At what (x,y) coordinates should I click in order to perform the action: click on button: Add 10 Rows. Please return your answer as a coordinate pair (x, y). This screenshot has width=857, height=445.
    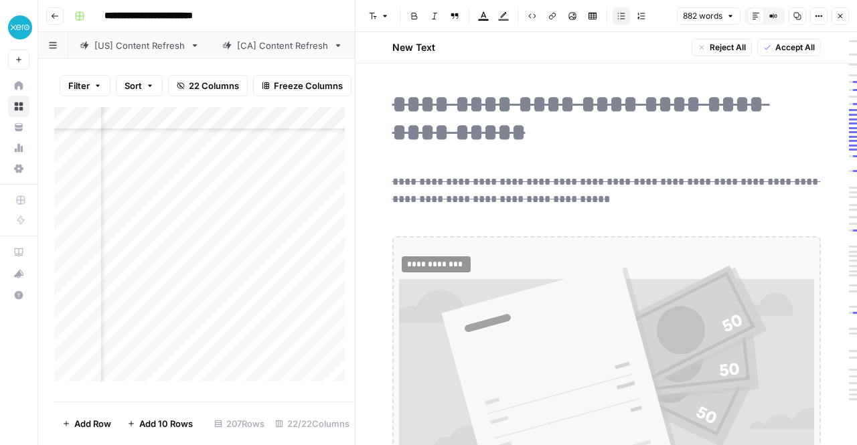
    Looking at the image, I should click on (160, 424).